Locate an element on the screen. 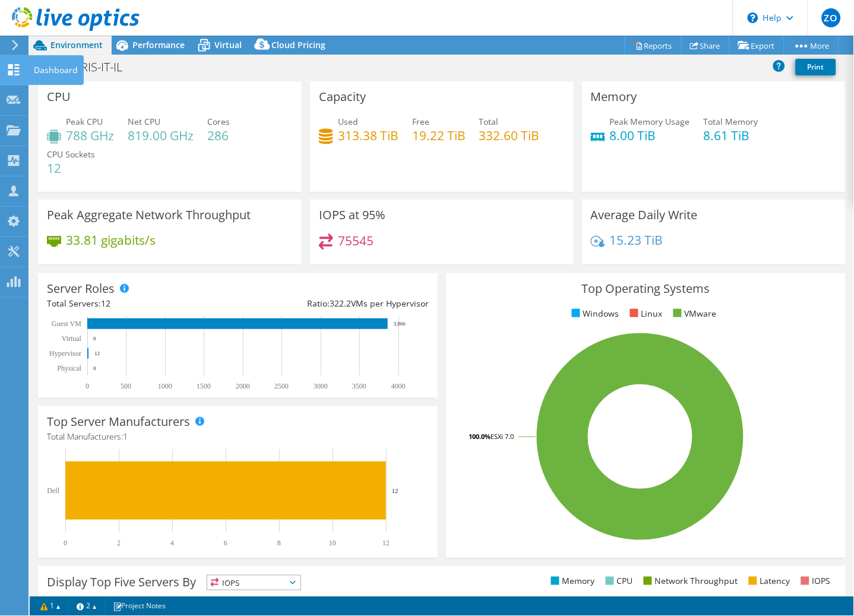 The width and height of the screenshot is (854, 616). h4: 788 GHz is located at coordinates (90, 136).